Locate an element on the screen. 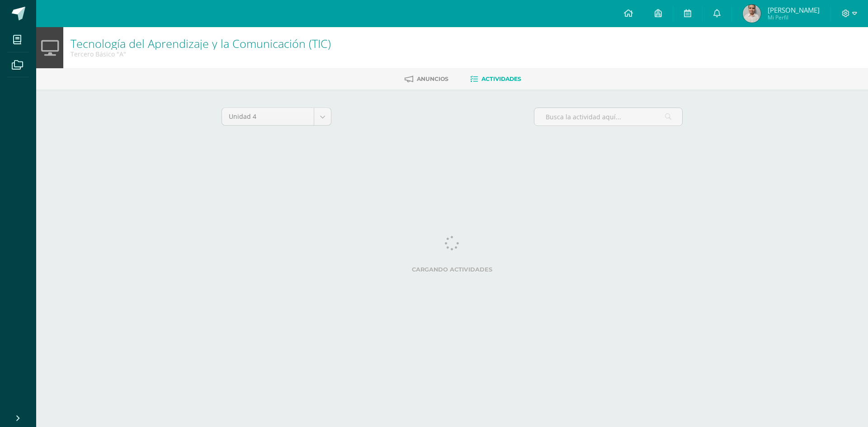  div: Tercero Básico 'A' is located at coordinates (201, 54).